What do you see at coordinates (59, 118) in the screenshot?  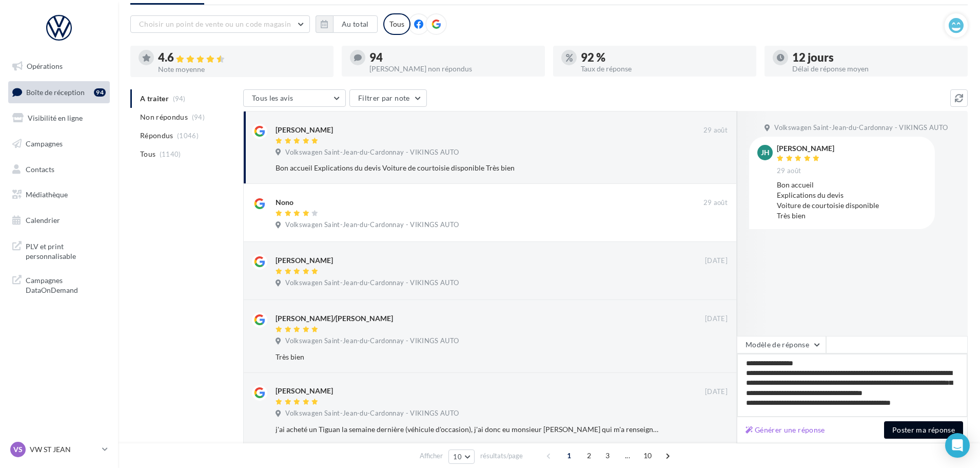 I see `a: Visibilité en ligne` at bounding box center [59, 118].